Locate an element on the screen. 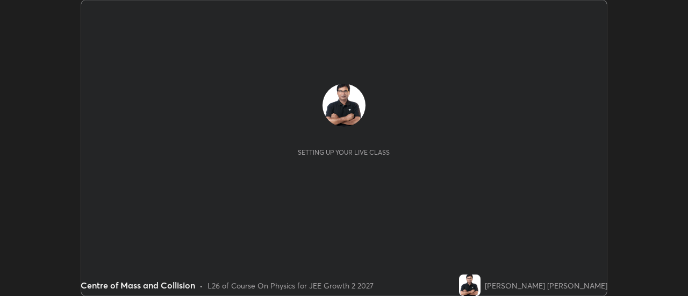  div: L26 of Course On Physics for JEE Growth 2 2027 is located at coordinates (290, 285).